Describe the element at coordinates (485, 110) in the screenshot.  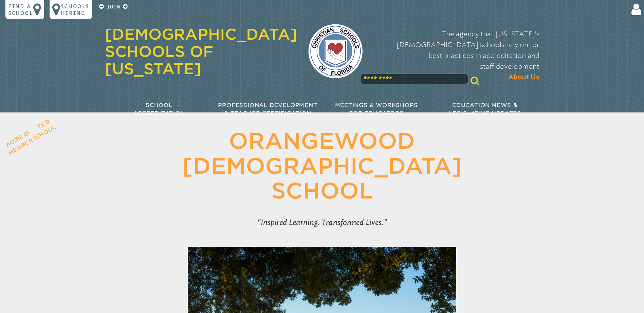
I see `span: Education News & Legislative Updates` at that location.